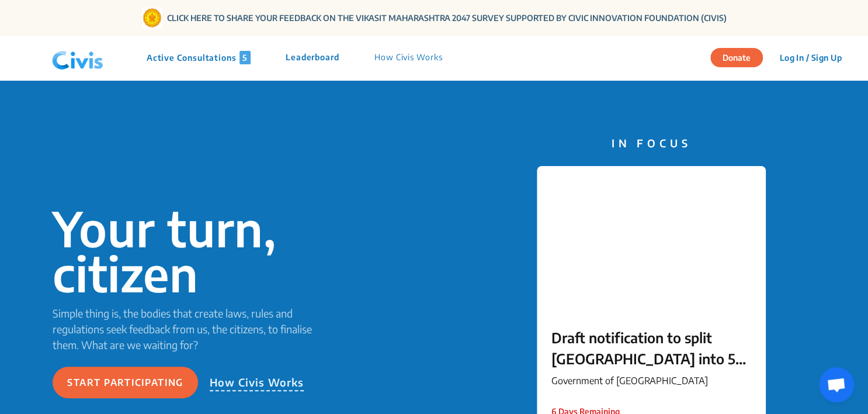  Describe the element at coordinates (836, 385) in the screenshot. I see `a: Open chat` at that location.